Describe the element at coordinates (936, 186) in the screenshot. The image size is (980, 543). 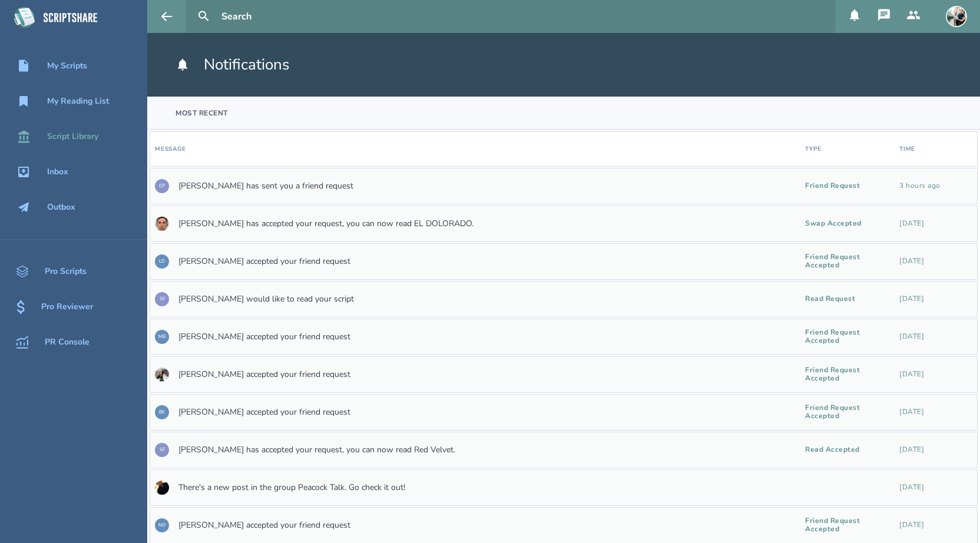
I see `div: Tuesday, September 9, 2025 at 6:33:40 PM` at that location.